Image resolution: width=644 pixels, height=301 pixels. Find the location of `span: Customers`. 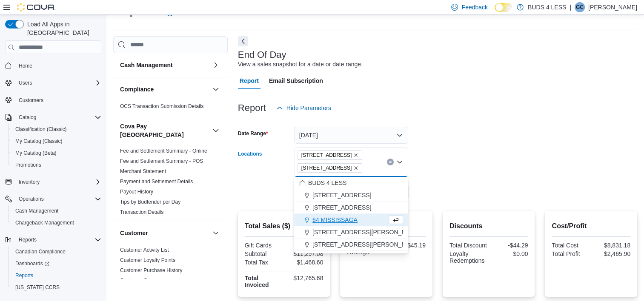

span: Customers is located at coordinates (58, 100).